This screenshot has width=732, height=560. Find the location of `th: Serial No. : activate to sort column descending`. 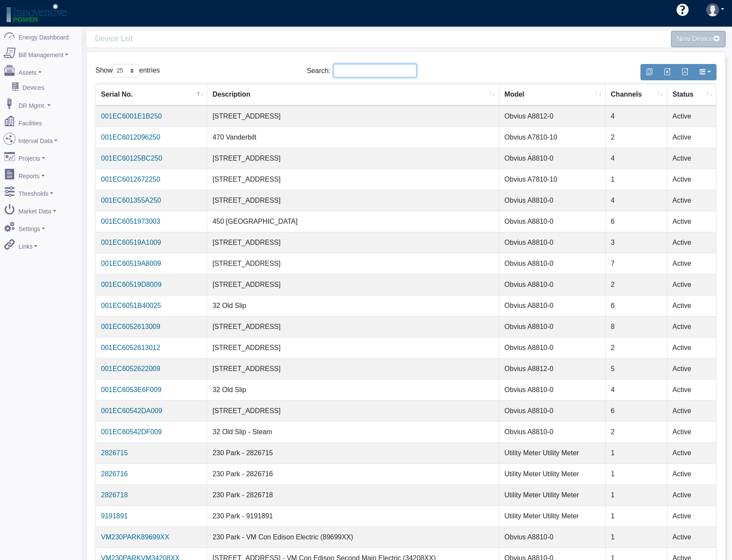

th: Serial No. : activate to sort column descending is located at coordinates (151, 95).